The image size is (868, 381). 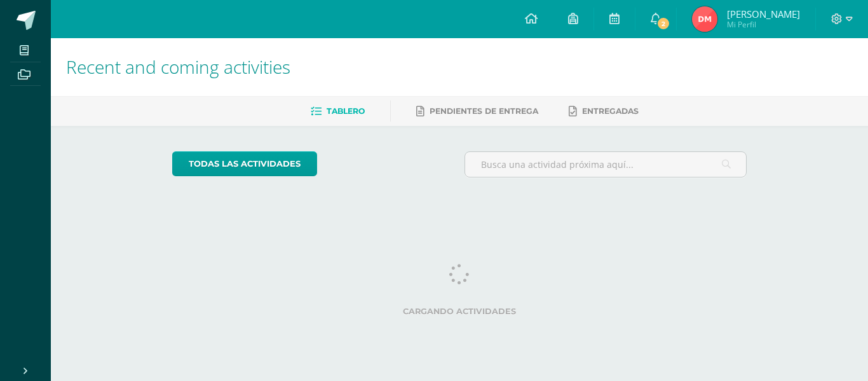 What do you see at coordinates (484, 110) in the screenshot?
I see `span: Pendientes de entrega` at bounding box center [484, 110].